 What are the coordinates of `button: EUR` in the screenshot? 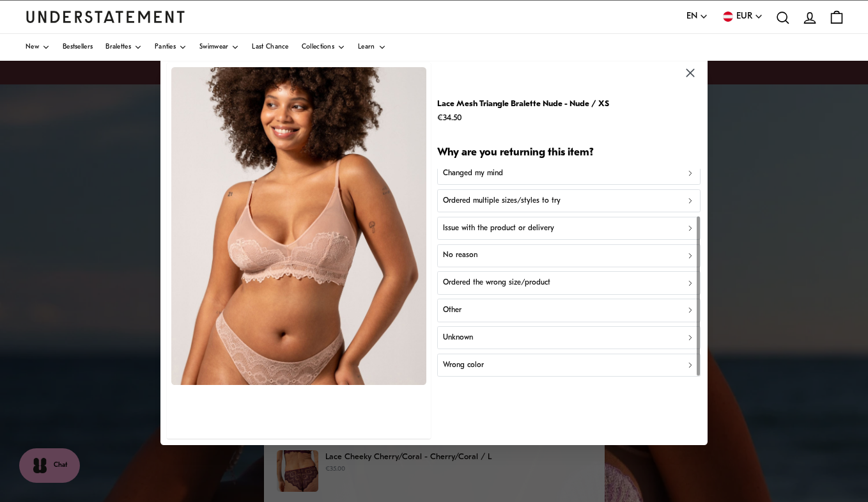 It's located at (742, 17).